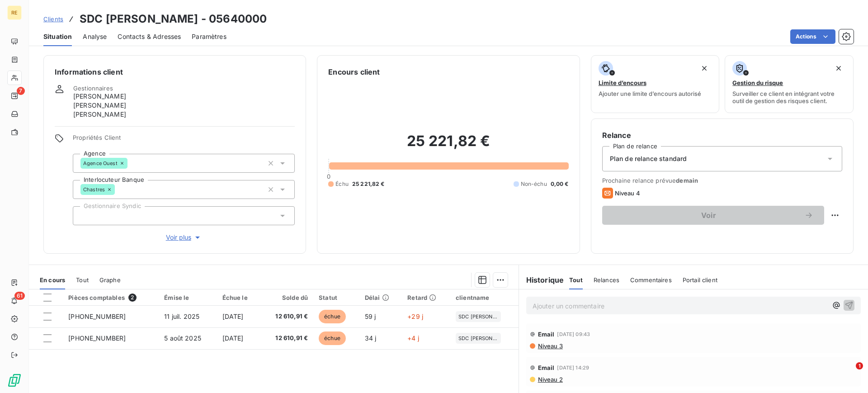 The height and width of the screenshot is (393, 868). What do you see at coordinates (484, 297) in the screenshot?
I see `div: clientname` at bounding box center [484, 297].